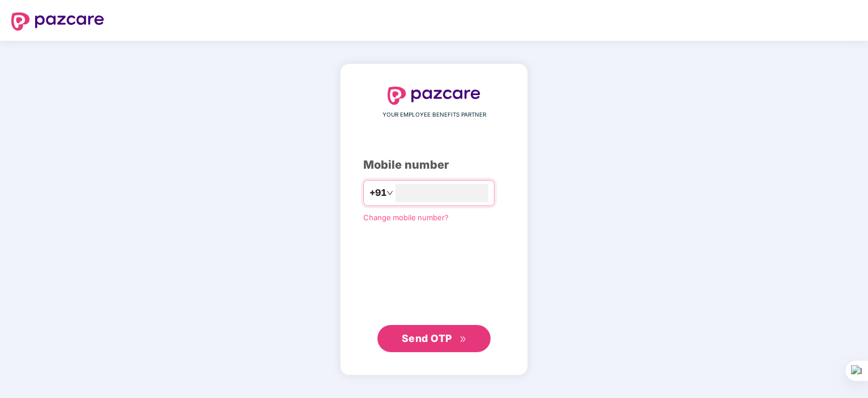 Image resolution: width=868 pixels, height=398 pixels. Describe the element at coordinates (427, 338) in the screenshot. I see `span: Send OTP` at that location.